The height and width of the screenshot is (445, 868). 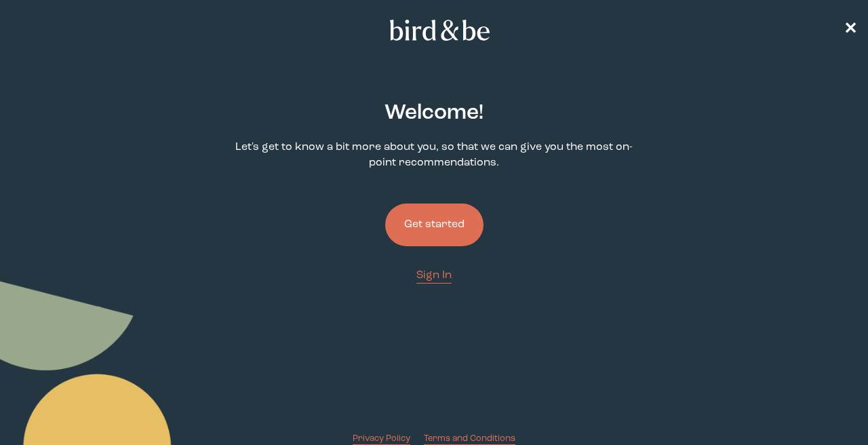 What do you see at coordinates (434, 275) in the screenshot?
I see `span: Sign In` at bounding box center [434, 275].